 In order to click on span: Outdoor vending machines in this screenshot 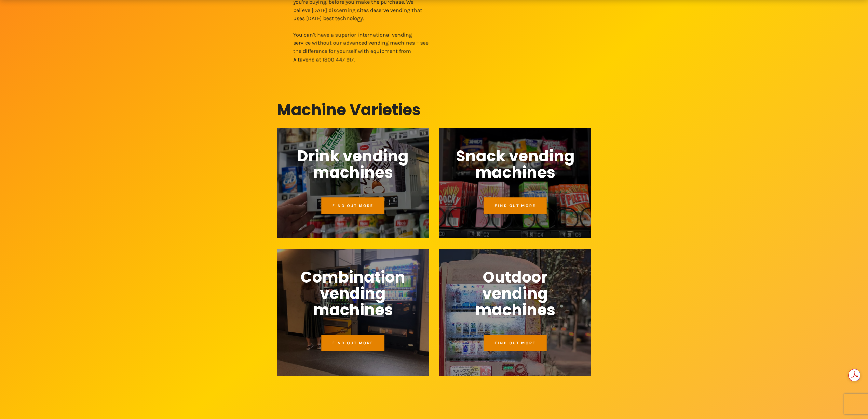, I will do `click(515, 294)`.